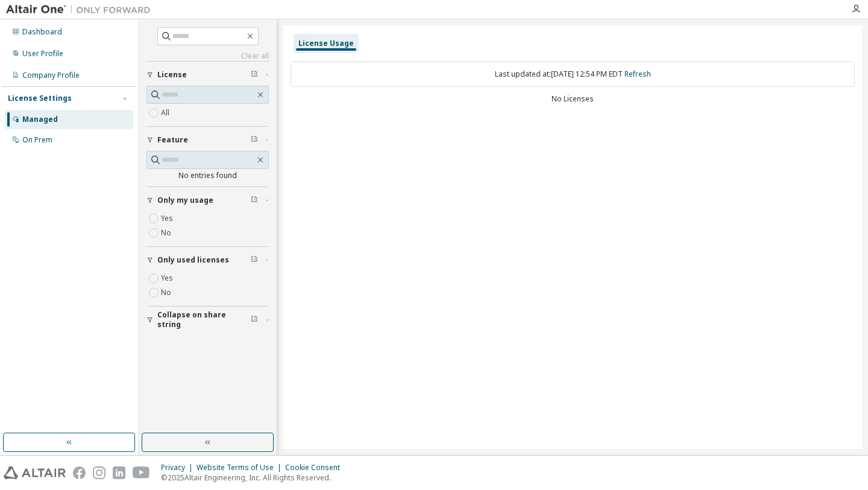 This screenshot has width=868, height=490. Describe the element at coordinates (316, 468) in the screenshot. I see `div: Cookie Consent` at that location.